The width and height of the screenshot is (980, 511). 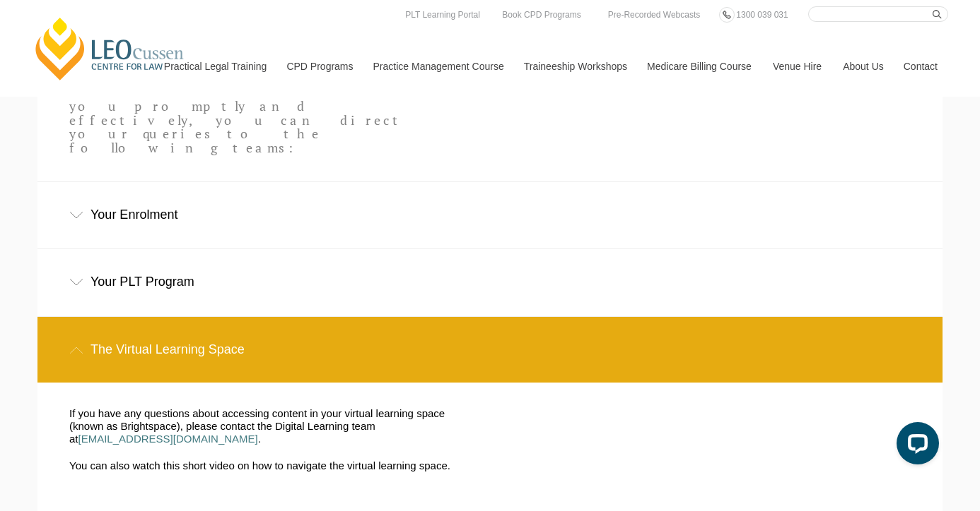 I want to click on a: CPD Programs, so click(x=319, y=67).